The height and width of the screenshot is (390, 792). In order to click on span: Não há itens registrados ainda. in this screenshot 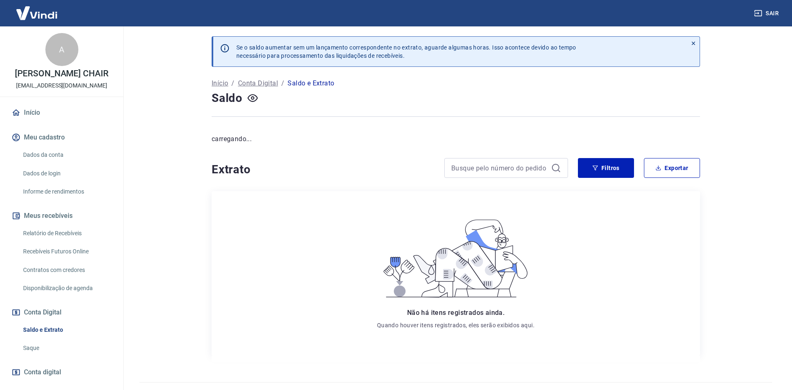, I will do `click(456, 312)`.